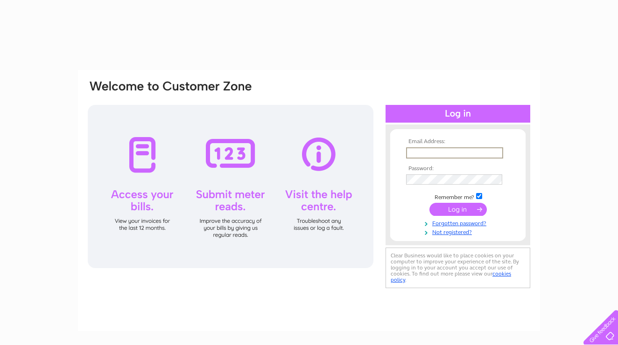  What do you see at coordinates (459, 231) in the screenshot?
I see `a: Not registered?` at bounding box center [459, 231].